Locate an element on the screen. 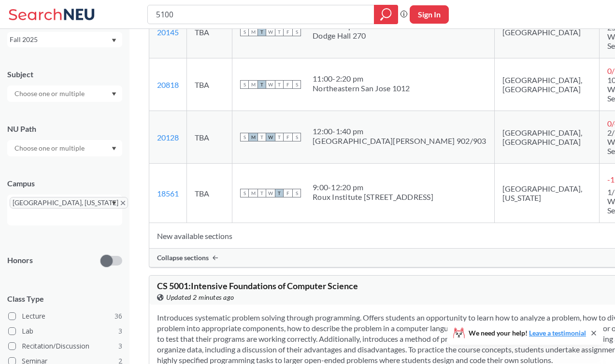 This screenshot has width=615, height=364. label: Lecture is located at coordinates (65, 317).